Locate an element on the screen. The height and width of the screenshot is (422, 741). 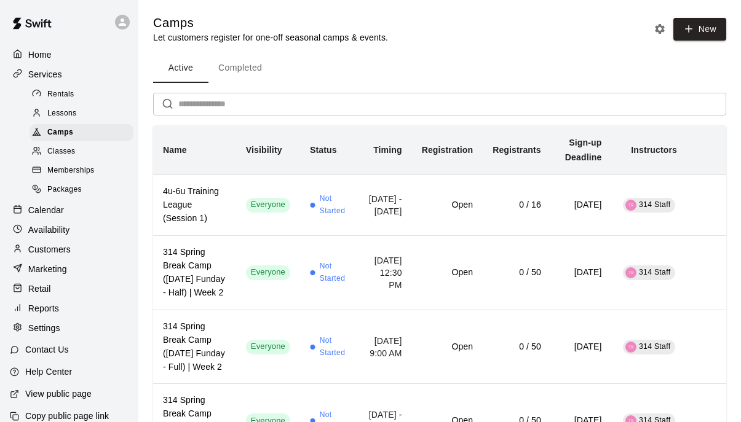
span: Camps is located at coordinates (60, 133).